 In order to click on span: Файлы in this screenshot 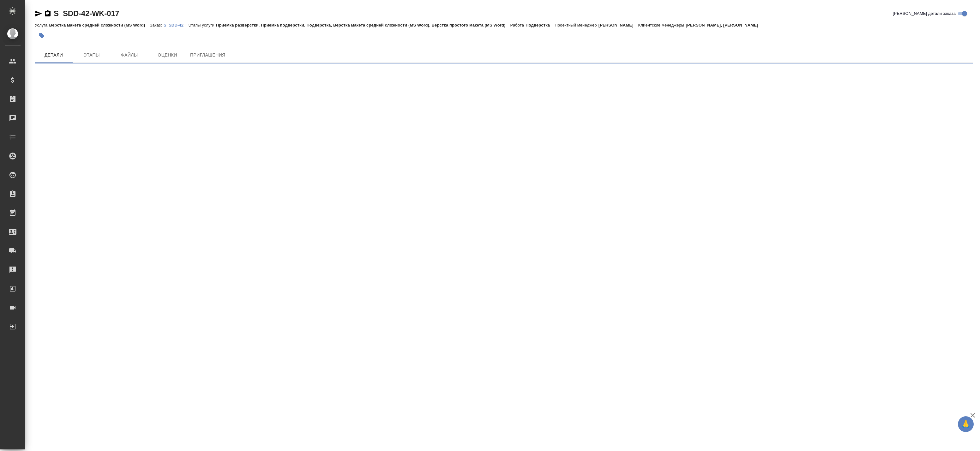, I will do `click(130, 55)`.